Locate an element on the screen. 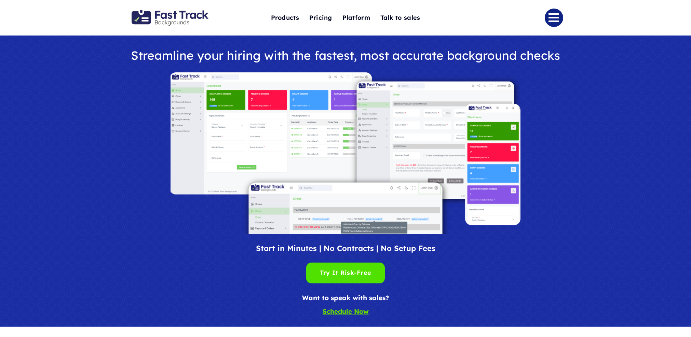  u: Schedule Now is located at coordinates (346, 312).